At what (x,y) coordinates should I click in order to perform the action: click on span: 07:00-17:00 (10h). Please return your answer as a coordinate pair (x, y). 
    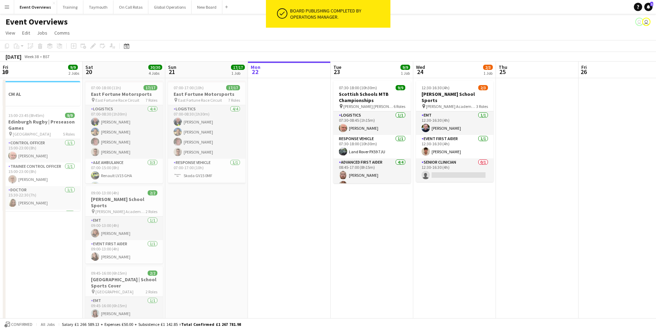
    Looking at the image, I should click on (188, 87).